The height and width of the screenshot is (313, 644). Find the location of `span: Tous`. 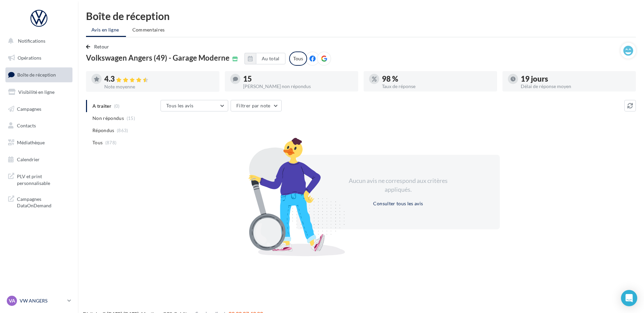

span: Tous is located at coordinates (97, 143).